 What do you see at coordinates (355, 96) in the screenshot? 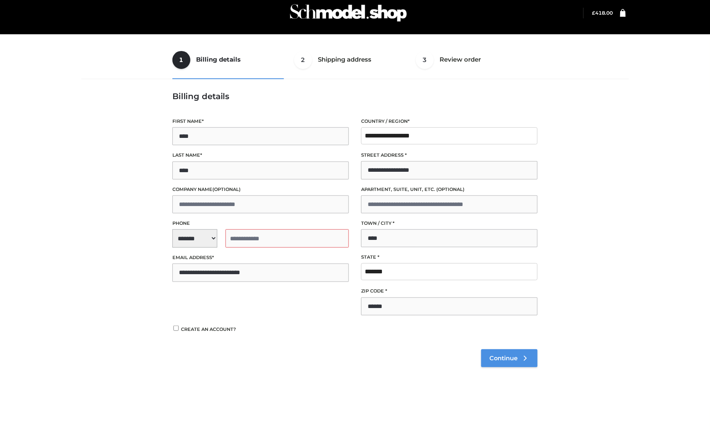
I see `h3: Billing details` at bounding box center [355, 96].